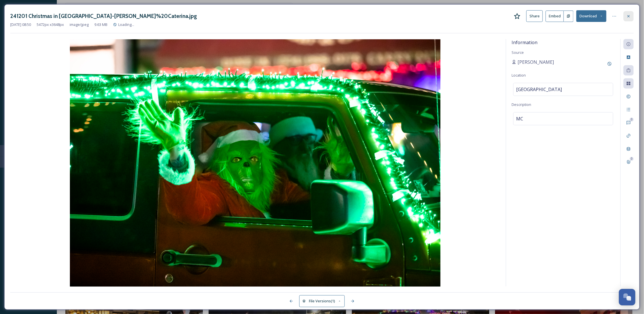 Image resolution: width=644 pixels, height=314 pixels. What do you see at coordinates (50, 24) in the screenshot?
I see `span: 5472 px x 3648 px` at bounding box center [50, 24].